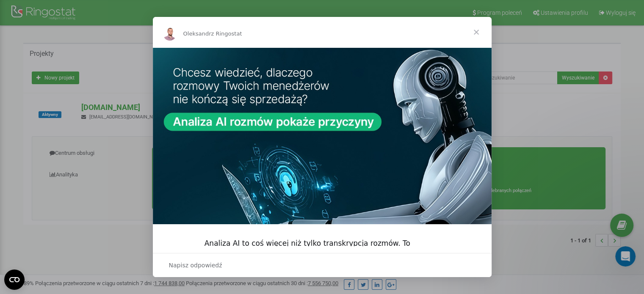  What do you see at coordinates (14, 280) in the screenshot?
I see `button: Open CMP widget` at bounding box center [14, 280].